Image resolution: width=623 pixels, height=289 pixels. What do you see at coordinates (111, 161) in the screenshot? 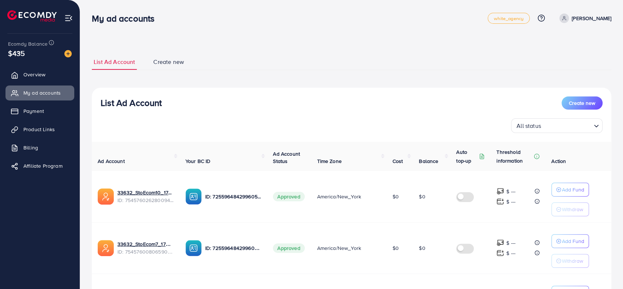
I see `span: Ad Account` at bounding box center [111, 161].